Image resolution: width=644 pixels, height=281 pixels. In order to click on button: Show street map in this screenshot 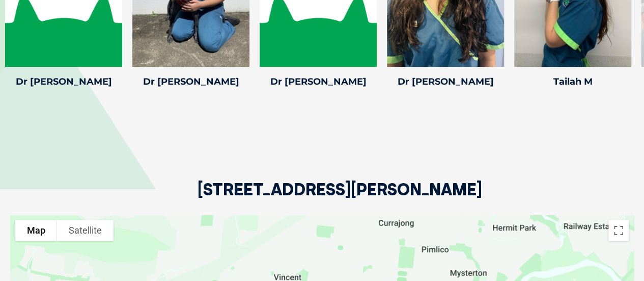, I will do `click(36, 230)`.